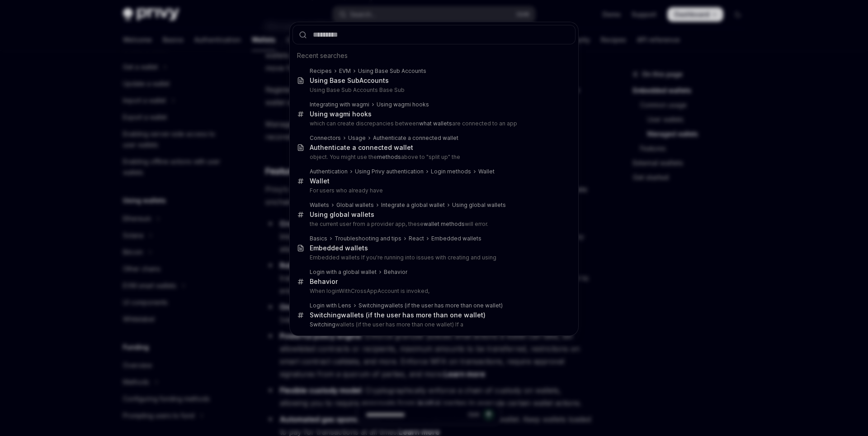 The image size is (868, 436). I want to click on b: what wallets, so click(436, 123).